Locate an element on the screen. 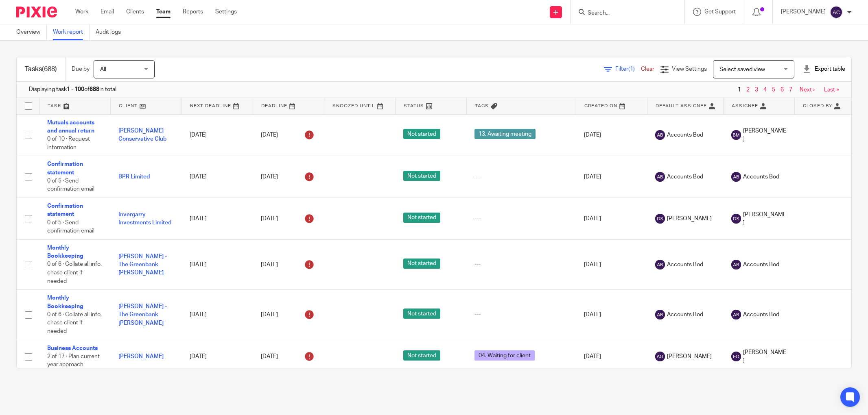 The image size is (868, 415). a: Invergarry Investments Limited is located at coordinates (145, 219).